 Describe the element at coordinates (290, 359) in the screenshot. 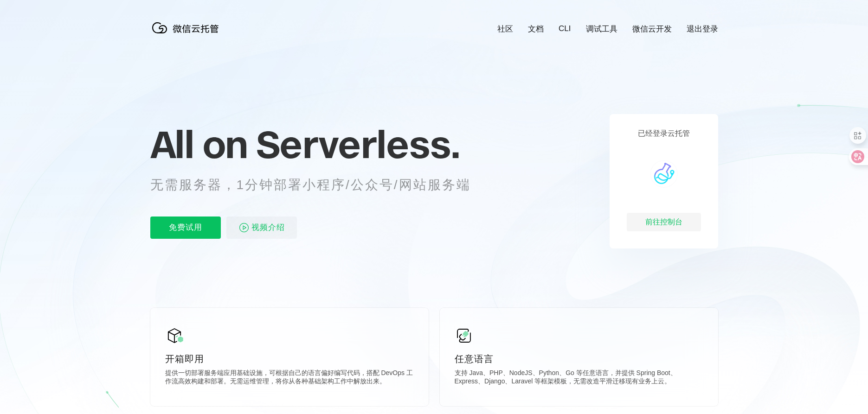

I see `p: 开箱即用` at that location.